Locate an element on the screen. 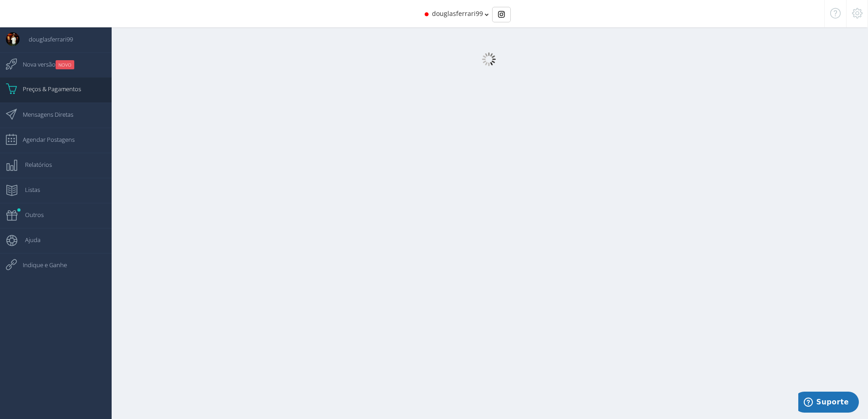 The height and width of the screenshot is (419, 868). span: Agendar Postagens is located at coordinates (44, 139).